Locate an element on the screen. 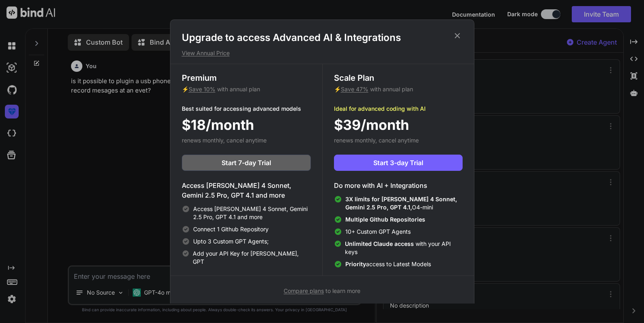 The image size is (644, 323). span: Start 3-day Trial is located at coordinates (398, 163).